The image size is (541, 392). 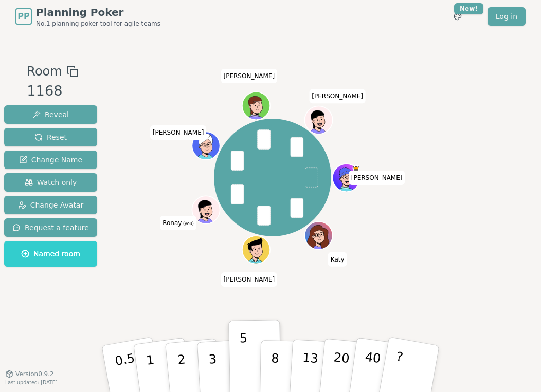 What do you see at coordinates (356, 168) in the screenshot?
I see `span: jimmy is the host` at bounding box center [356, 168].